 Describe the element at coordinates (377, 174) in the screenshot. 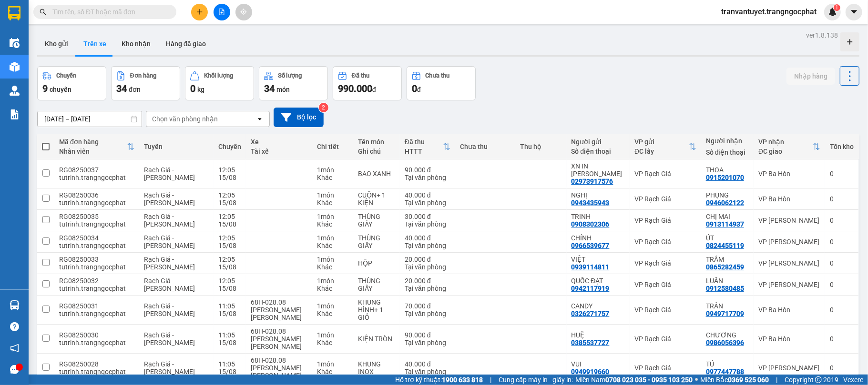

I see `div: BAO XANH` at that location.